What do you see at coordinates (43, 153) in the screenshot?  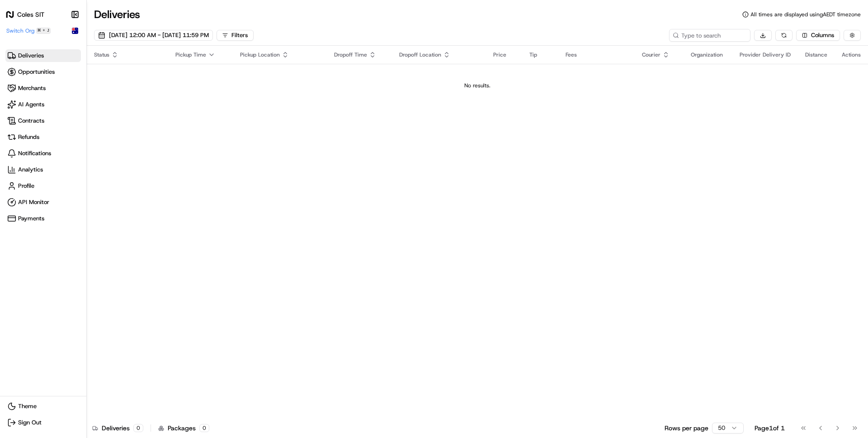 I see `a: Notifications` at bounding box center [43, 153].